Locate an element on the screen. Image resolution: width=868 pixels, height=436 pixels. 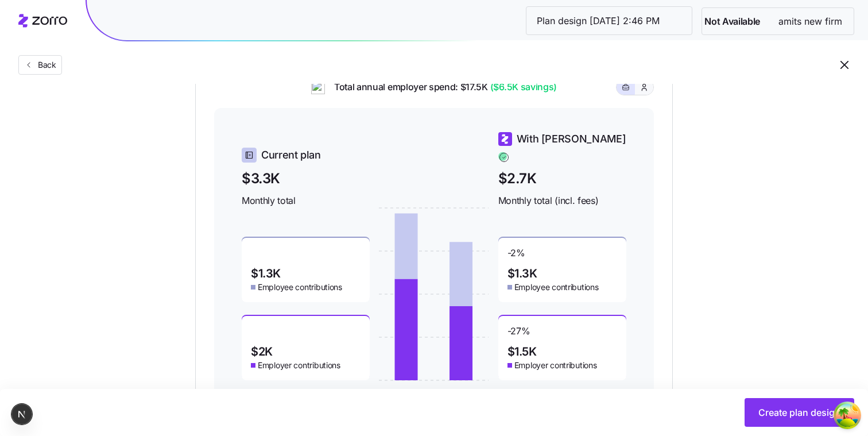
span: $1.5K is located at coordinates (522, 352).